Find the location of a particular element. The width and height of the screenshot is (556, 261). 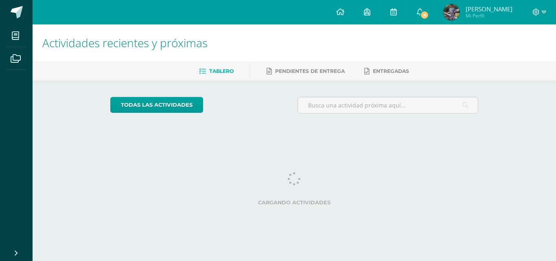

a: Pendientes de entrega is located at coordinates (306, 71).